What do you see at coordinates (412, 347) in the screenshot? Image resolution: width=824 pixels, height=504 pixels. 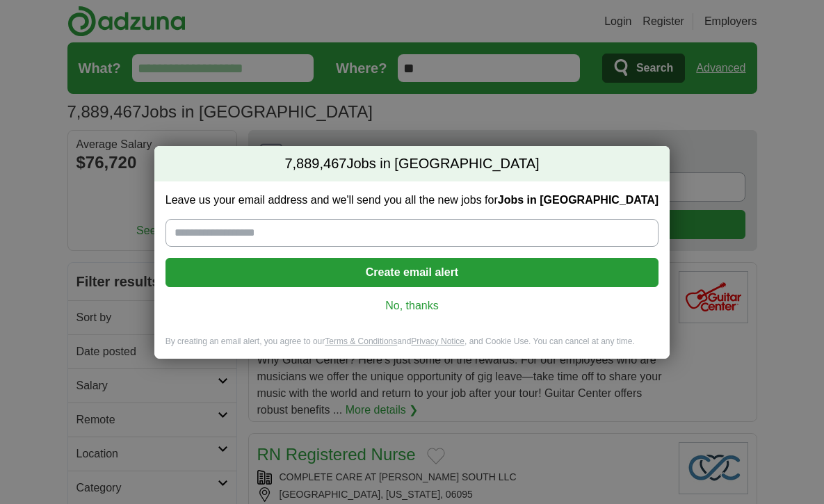 I see `div: By creating an email alert, you agree to our and , and Cookie Use. You can cancel at any time.` at bounding box center [412, 347].